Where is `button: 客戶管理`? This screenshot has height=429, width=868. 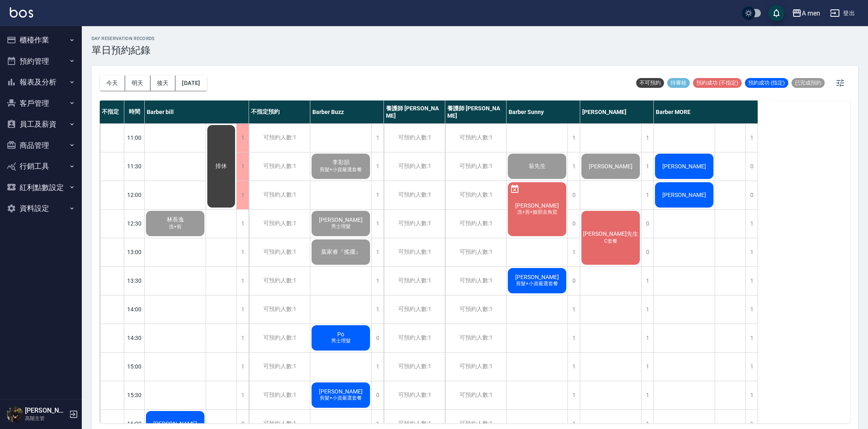 button: 客戶管理 is located at coordinates (41, 103).